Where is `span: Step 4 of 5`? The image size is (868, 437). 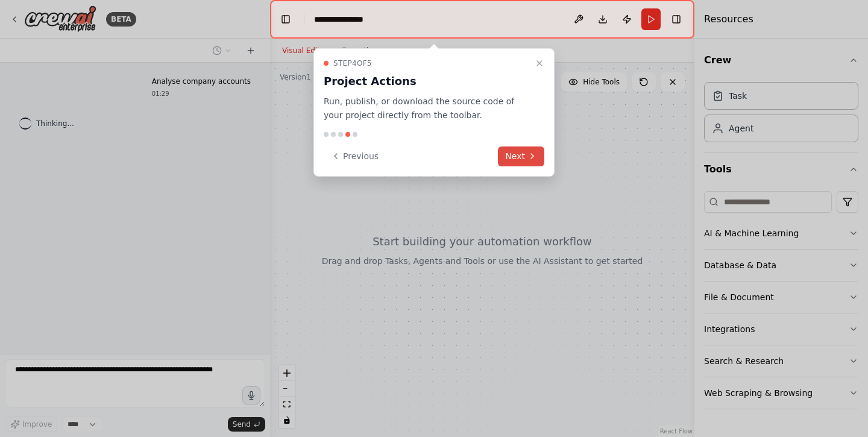
span: Step 4 of 5 is located at coordinates (353, 63).